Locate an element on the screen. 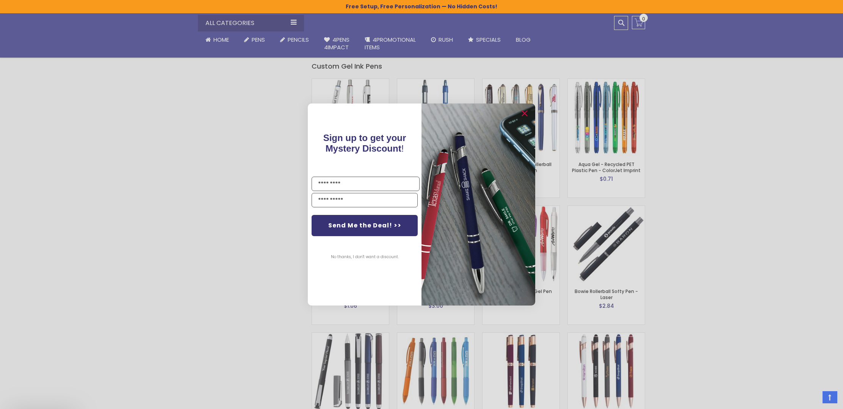 This screenshot has width=843, height=409. input: YOUR EMAIL is located at coordinates (365, 200).